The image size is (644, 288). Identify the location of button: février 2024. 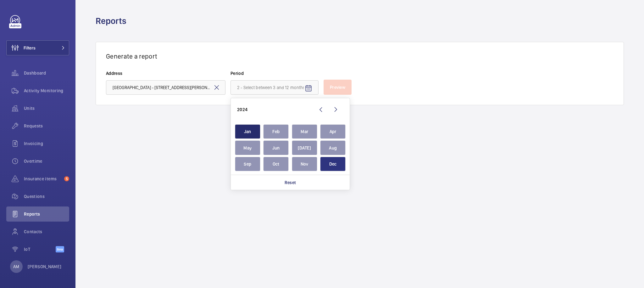
(276, 131).